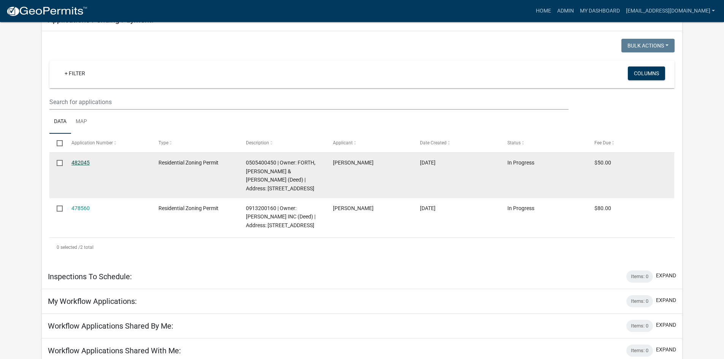 This screenshot has width=724, height=359. What do you see at coordinates (631, 143) in the screenshot?
I see `datatable-header-cell: Fee Due` at bounding box center [631, 143].